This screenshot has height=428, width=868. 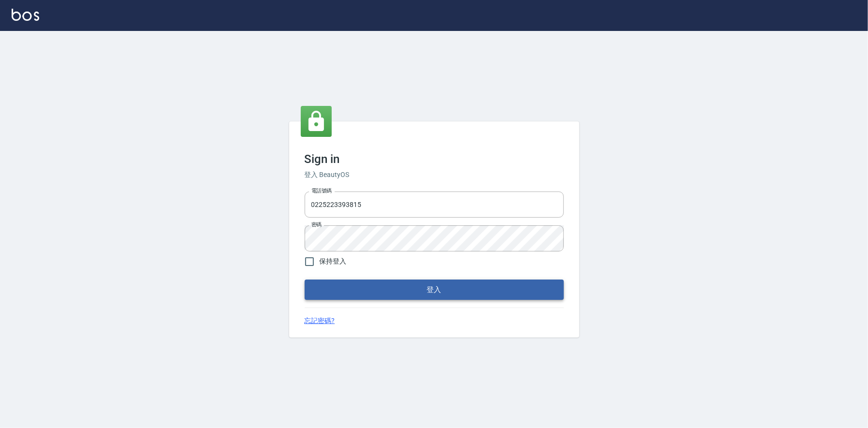 What do you see at coordinates (434, 290) in the screenshot?
I see `button: 登入` at bounding box center [434, 290].